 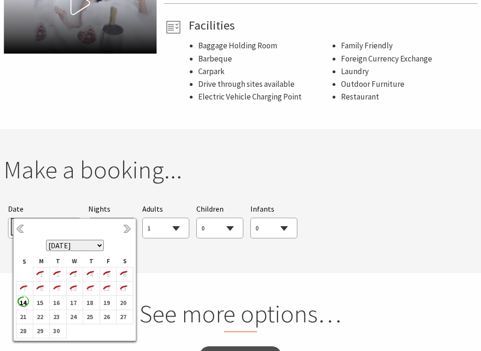 I want to click on th: F, so click(x=108, y=262).